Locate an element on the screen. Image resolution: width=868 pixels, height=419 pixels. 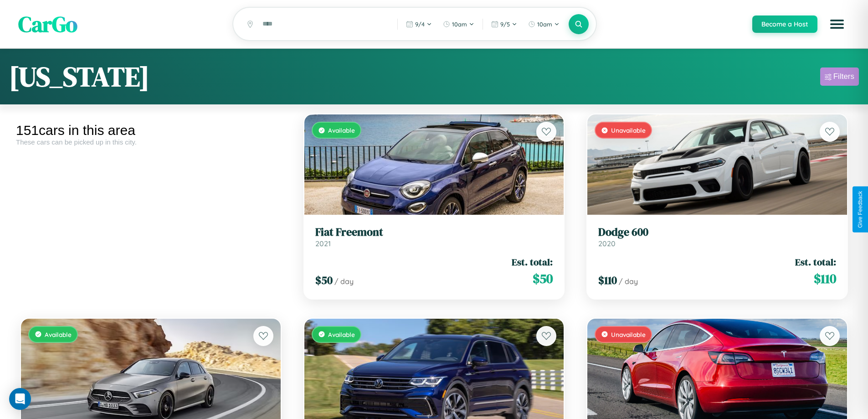
span: 9 / 5 is located at coordinates (505, 24).